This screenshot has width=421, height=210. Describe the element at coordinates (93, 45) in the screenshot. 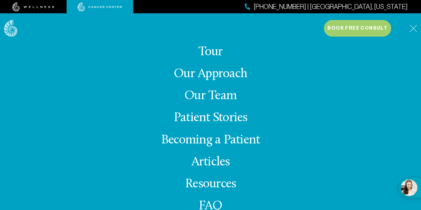

I see `div: Keywords by Traffic` at that location.